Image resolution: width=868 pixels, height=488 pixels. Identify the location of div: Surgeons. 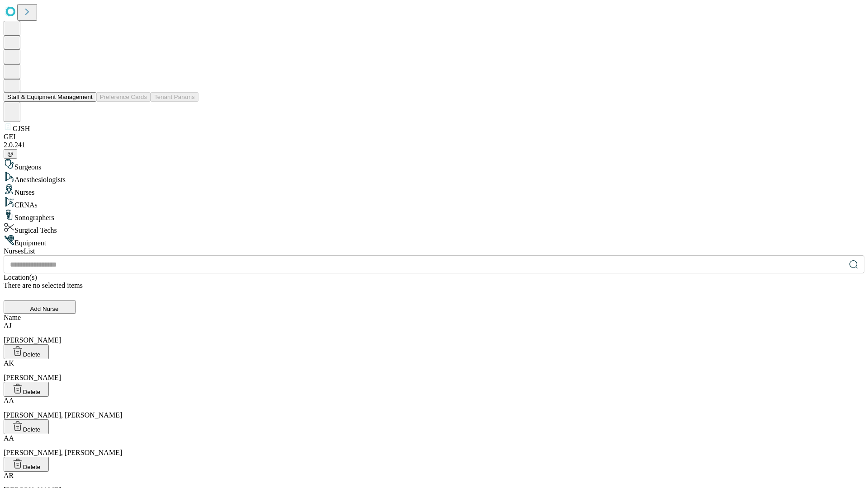
(434, 165).